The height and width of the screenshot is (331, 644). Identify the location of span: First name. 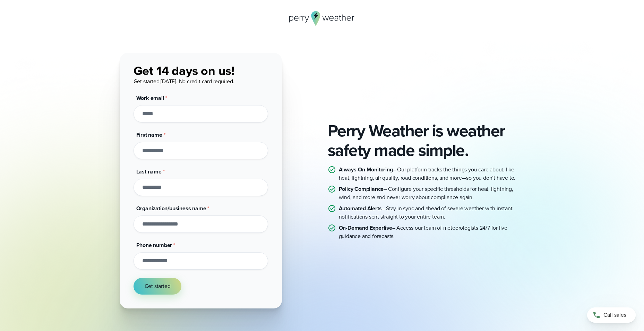
(149, 135).